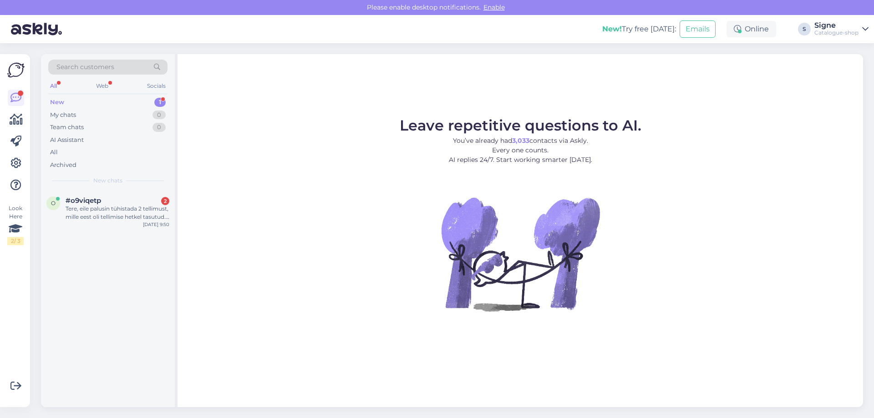 This screenshot has width=874, height=418. I want to click on img: Askly Logo, so click(16, 70).